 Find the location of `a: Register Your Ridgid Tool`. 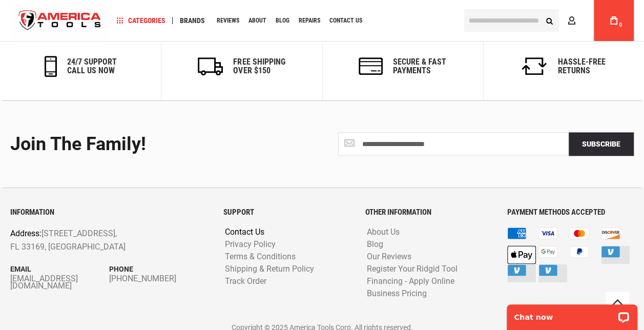

a: Register Your Ridgid Tool is located at coordinates (412, 269).